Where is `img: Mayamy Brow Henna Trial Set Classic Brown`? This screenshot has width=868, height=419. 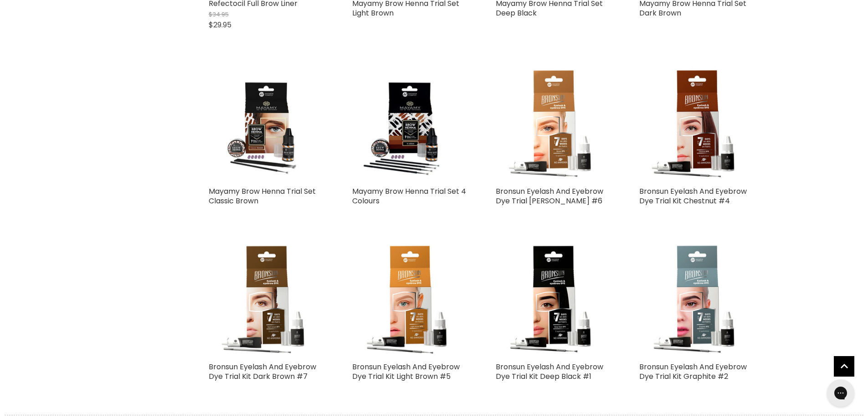 img: Mayamy Brow Henna Trial Set Classic Brown is located at coordinates (267, 124).